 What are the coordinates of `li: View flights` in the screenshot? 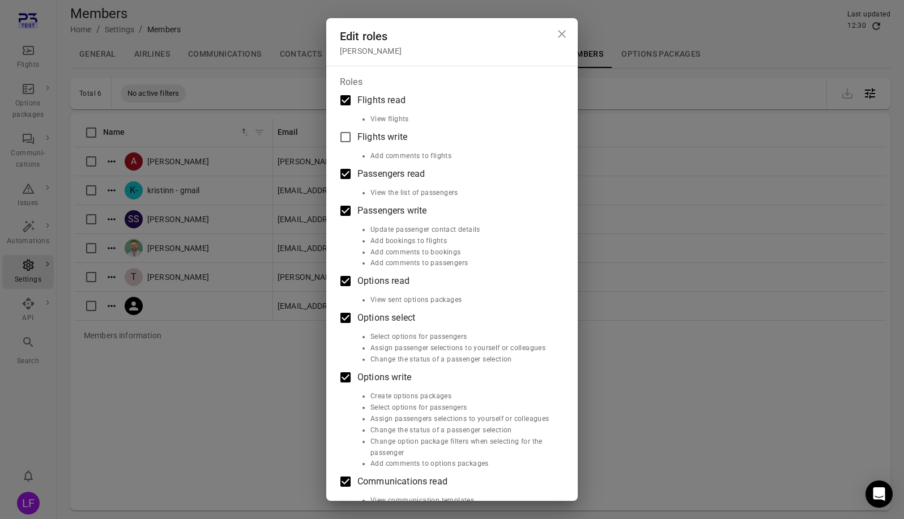 It's located at (463, 119).